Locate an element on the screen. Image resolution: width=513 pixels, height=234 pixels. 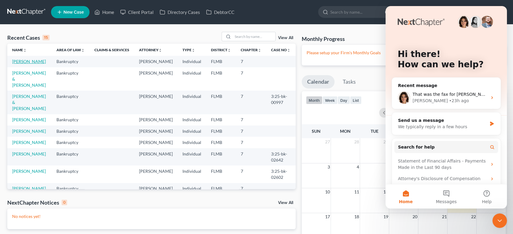
span: 11 is located at coordinates (356, 192).